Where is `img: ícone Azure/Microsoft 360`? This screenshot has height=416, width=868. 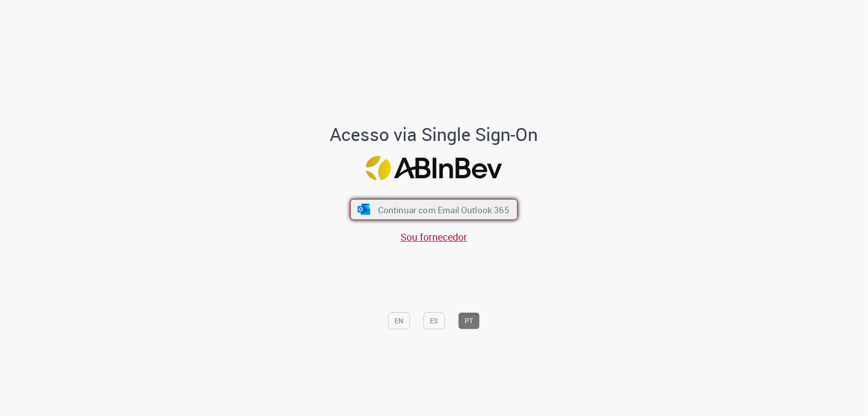 img: ícone Azure/Microsoft 360 is located at coordinates (364, 209).